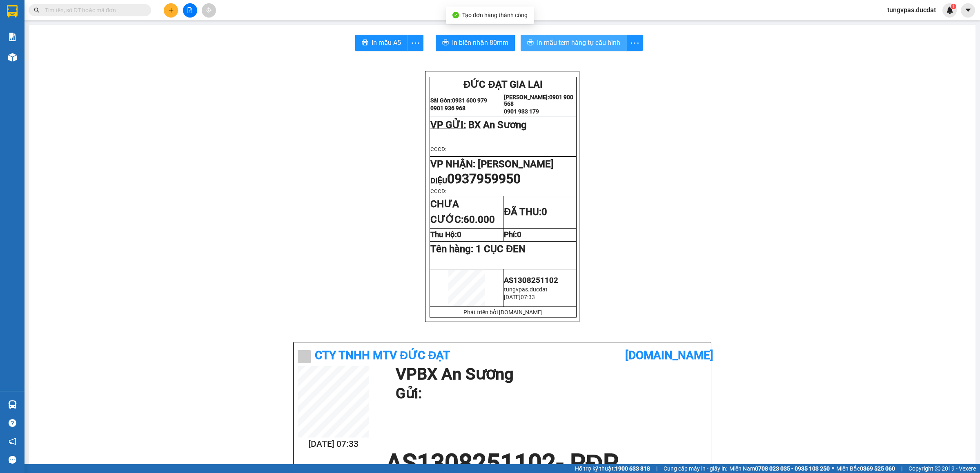 The image size is (980, 473). I want to click on span: Miền Nam, so click(780, 469).